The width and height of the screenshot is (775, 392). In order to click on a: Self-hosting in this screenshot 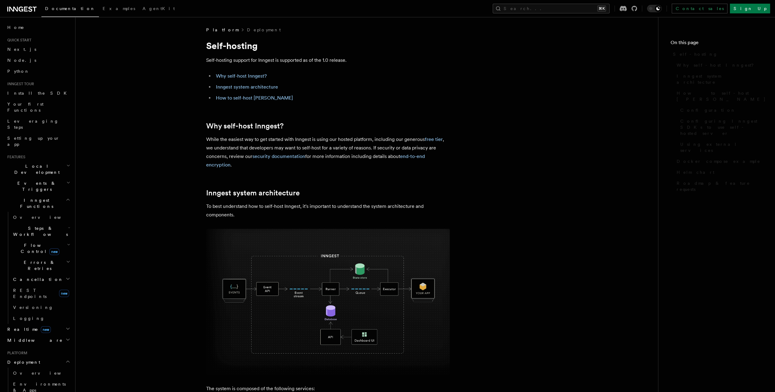, I will do `click(717, 54)`.